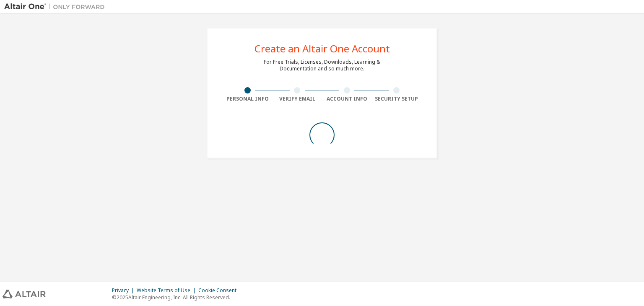  I want to click on div: Privacy, so click(124, 290).